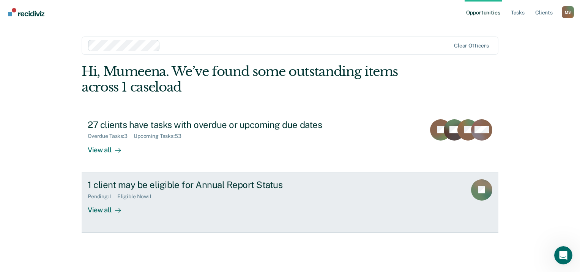 This screenshot has width=580, height=272. What do you see at coordinates (568, 12) in the screenshot?
I see `div: M S` at bounding box center [568, 12].